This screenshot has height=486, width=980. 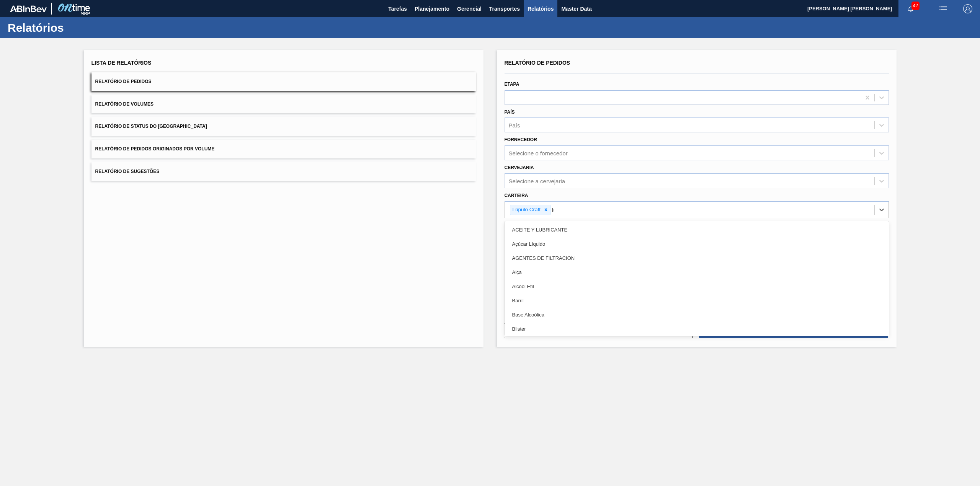 What do you see at coordinates (283, 149) in the screenshot?
I see `button: Relatório de Pedidos Originados por Volume` at bounding box center [283, 149].